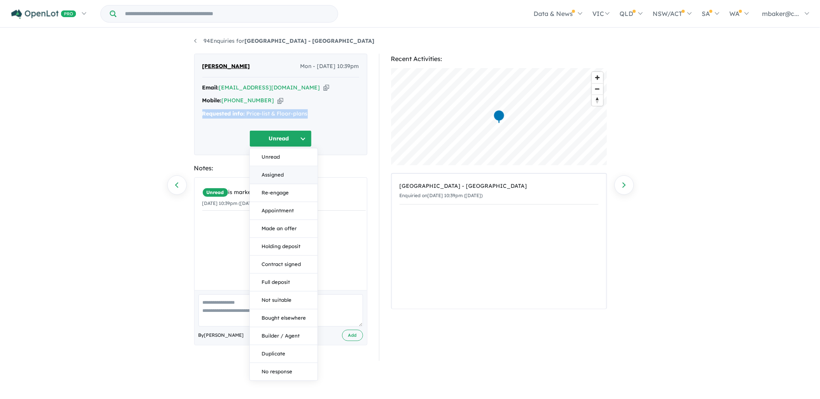 The width and height of the screenshot is (820, 399). I want to click on div: Notes:, so click(281, 168).